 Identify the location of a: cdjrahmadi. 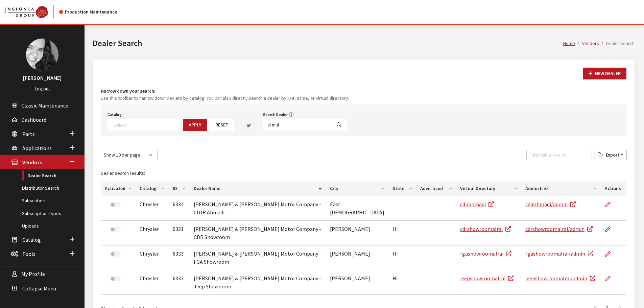
(477, 204).